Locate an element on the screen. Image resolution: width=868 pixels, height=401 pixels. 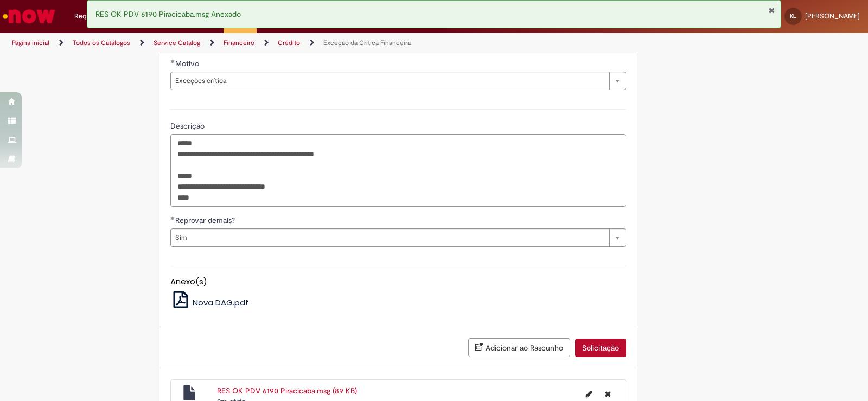
a: Todos os Catálogos is located at coordinates (101, 43).